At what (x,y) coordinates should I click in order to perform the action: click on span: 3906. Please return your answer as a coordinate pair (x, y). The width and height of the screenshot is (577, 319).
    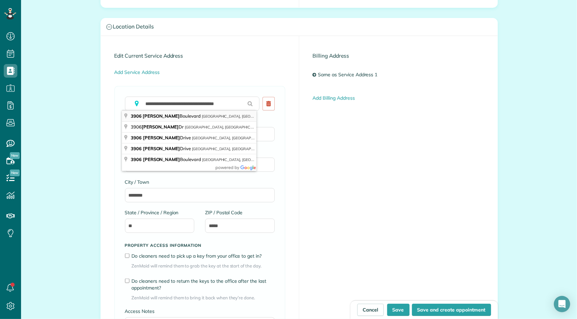
    Looking at the image, I should click on (136, 116).